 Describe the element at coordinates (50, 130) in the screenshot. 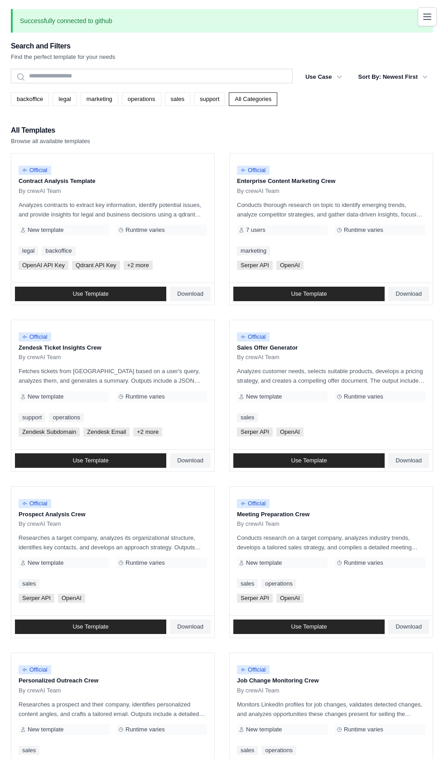

I see `h2: All Templates` at that location.